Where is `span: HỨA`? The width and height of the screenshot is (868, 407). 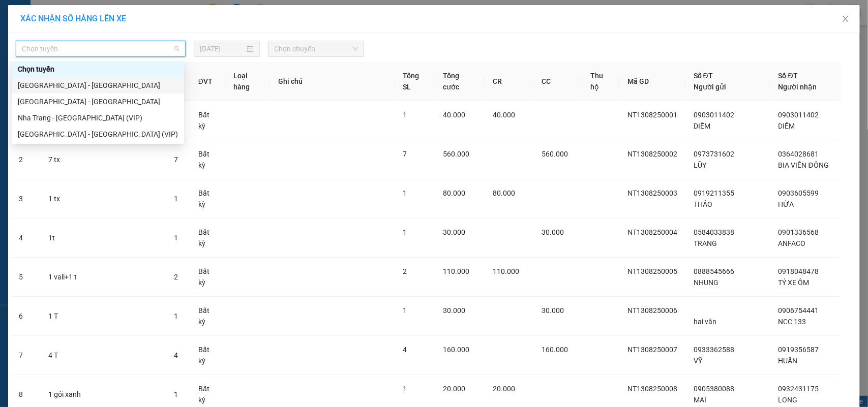
span: HỨA is located at coordinates (786, 204).